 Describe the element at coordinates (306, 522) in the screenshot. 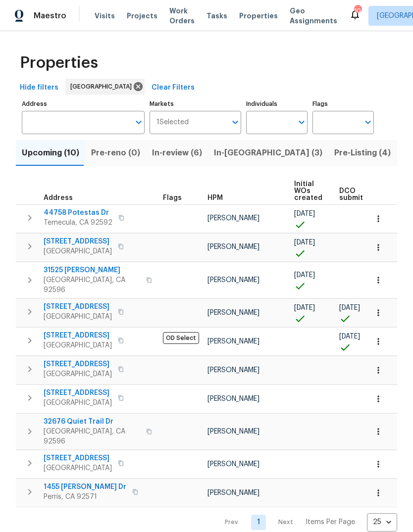

I see `nav: Pagination Navigation` at that location.